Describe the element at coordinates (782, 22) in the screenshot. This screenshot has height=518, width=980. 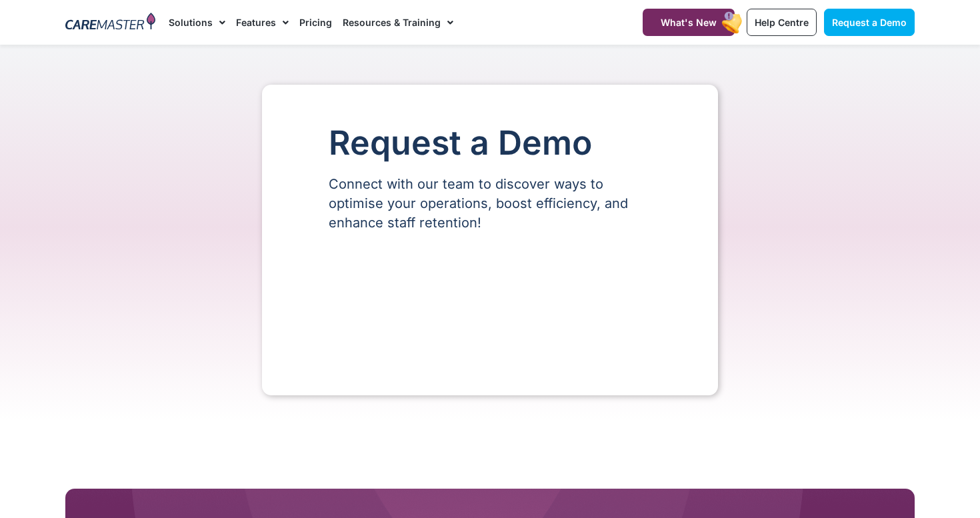
I see `span: Help Centre` at that location.